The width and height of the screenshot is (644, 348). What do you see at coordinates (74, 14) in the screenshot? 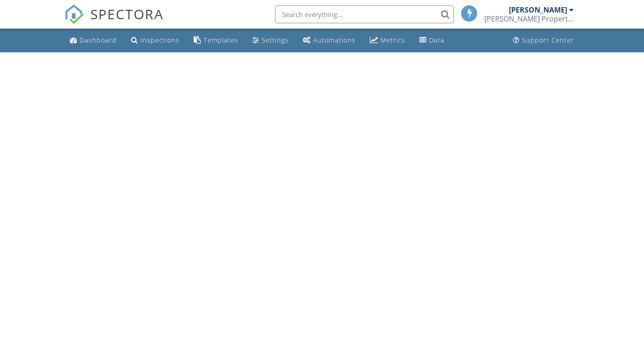
I see `img: The Best Home Inspection Software - Spectora` at bounding box center [74, 14].